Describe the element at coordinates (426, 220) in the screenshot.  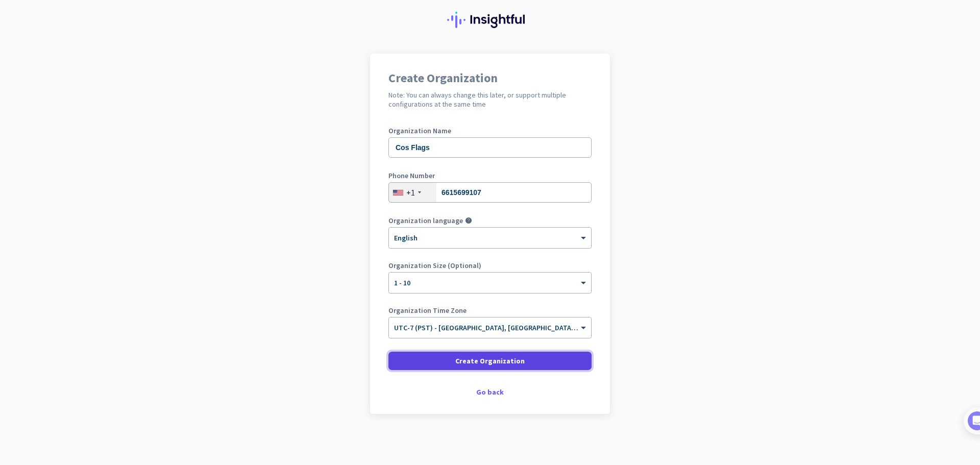
I see `label: Organization language` at that location.